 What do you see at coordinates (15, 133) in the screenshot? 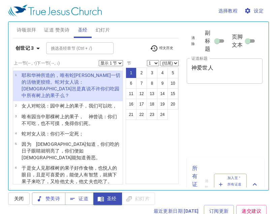
I see `span: 4` at bounding box center [15, 133].